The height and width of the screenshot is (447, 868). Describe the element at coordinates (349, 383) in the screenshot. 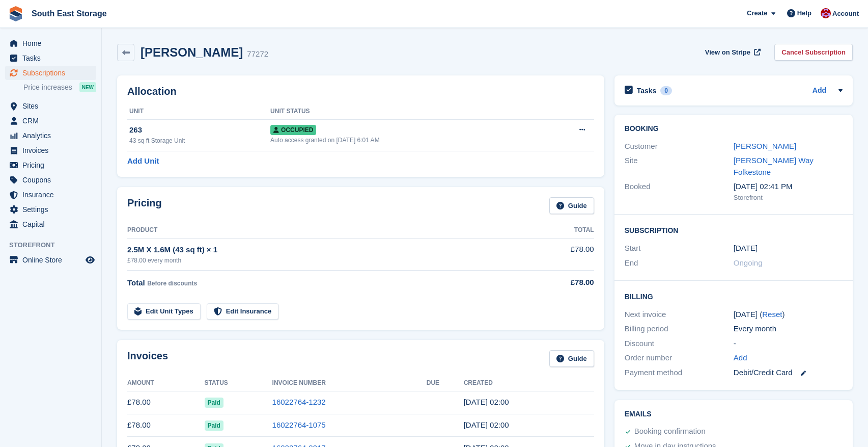

I see `th: Invoice Number` at that location.